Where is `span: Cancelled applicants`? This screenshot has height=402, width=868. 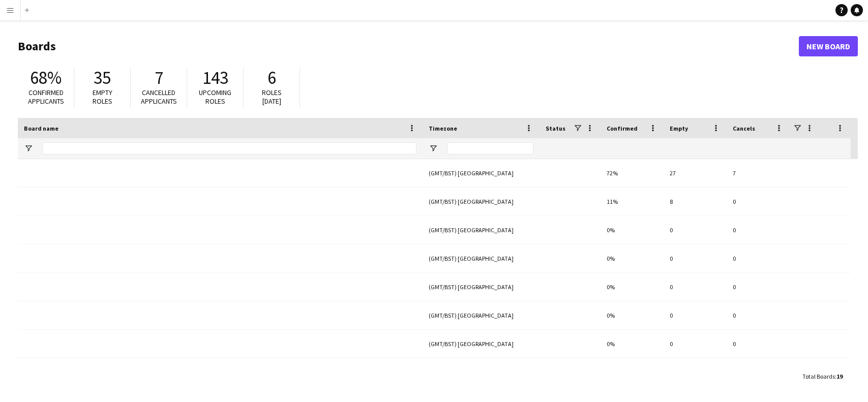 span: Cancelled applicants is located at coordinates (158, 96).